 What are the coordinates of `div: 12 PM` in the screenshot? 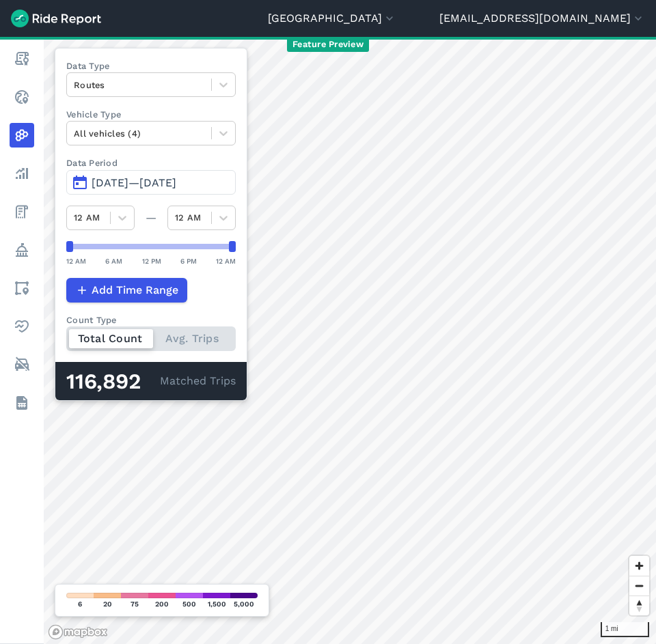 It's located at (152, 261).